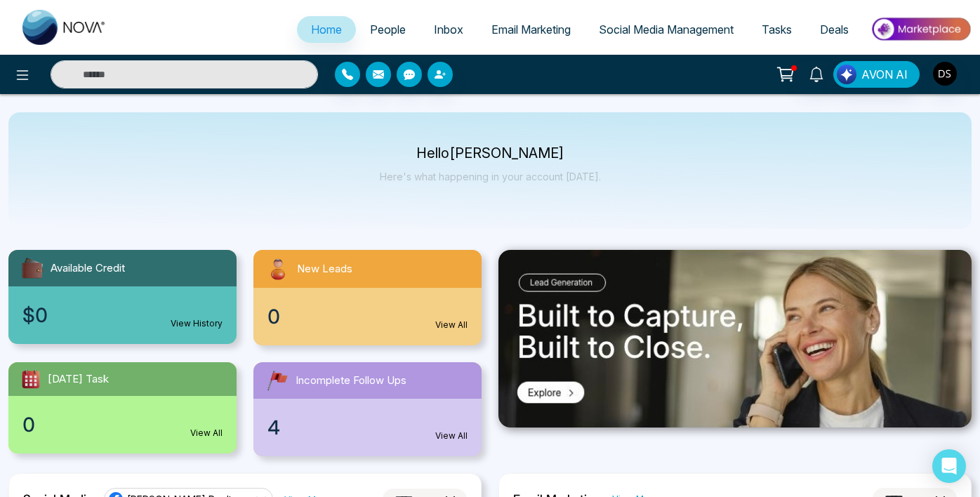  I want to click on img: availableCredit.svg, so click(33, 268).